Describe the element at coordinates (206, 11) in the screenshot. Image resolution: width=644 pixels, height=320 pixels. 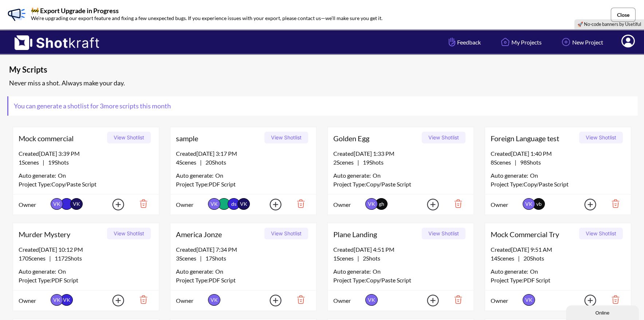
I see `p: 🚧 Export Upgrade in Progress` at that location.